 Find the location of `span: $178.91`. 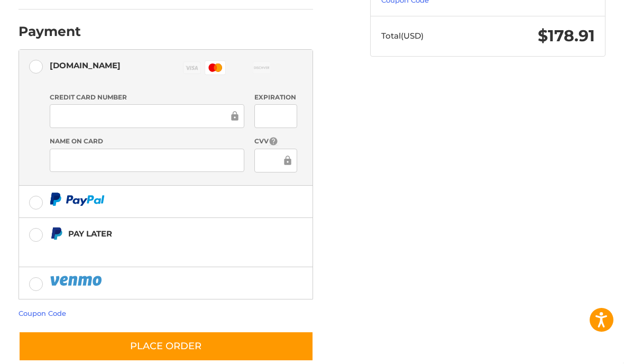

span: $178.91 is located at coordinates (567, 36).